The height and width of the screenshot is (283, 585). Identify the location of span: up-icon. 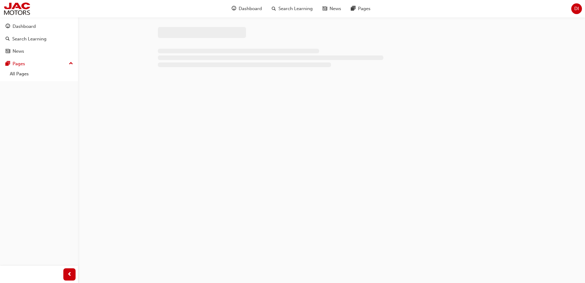
(71, 64).